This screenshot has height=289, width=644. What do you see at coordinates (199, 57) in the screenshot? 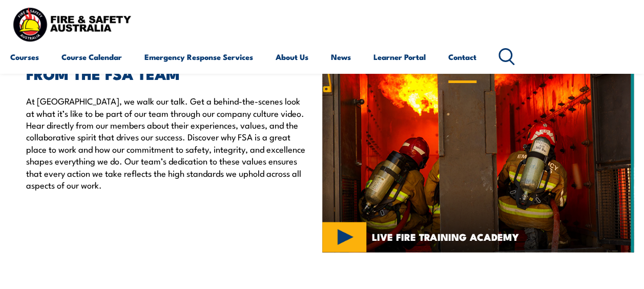
I see `a: Emergency Response Services` at bounding box center [199, 57].